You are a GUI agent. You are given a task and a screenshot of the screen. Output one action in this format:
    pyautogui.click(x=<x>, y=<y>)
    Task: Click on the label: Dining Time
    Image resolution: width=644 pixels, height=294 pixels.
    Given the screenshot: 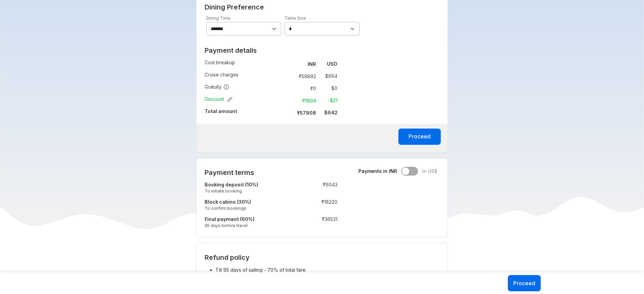 What is the action you would take?
    pyautogui.click(x=218, y=18)
    